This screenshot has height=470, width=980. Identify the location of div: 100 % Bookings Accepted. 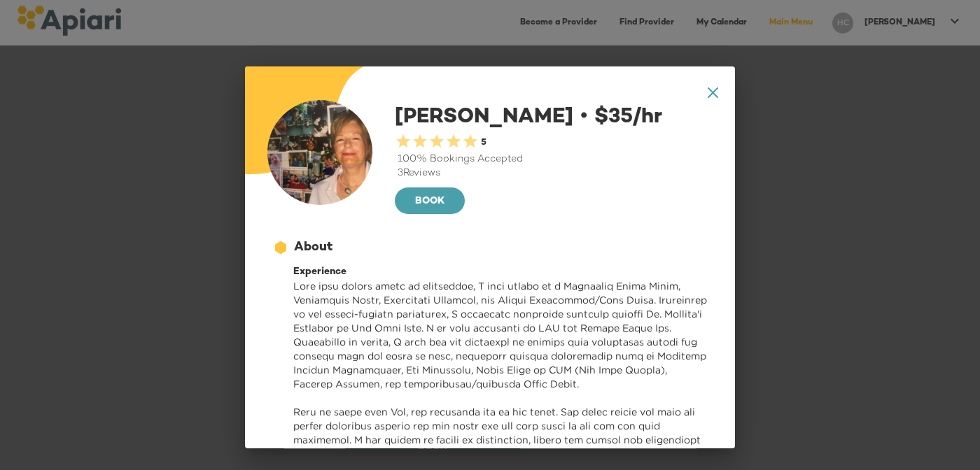
(553, 159).